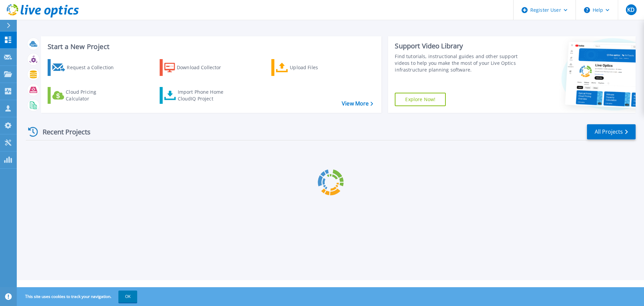  Describe the element at coordinates (358, 104) in the screenshot. I see `a: View More` at that location.